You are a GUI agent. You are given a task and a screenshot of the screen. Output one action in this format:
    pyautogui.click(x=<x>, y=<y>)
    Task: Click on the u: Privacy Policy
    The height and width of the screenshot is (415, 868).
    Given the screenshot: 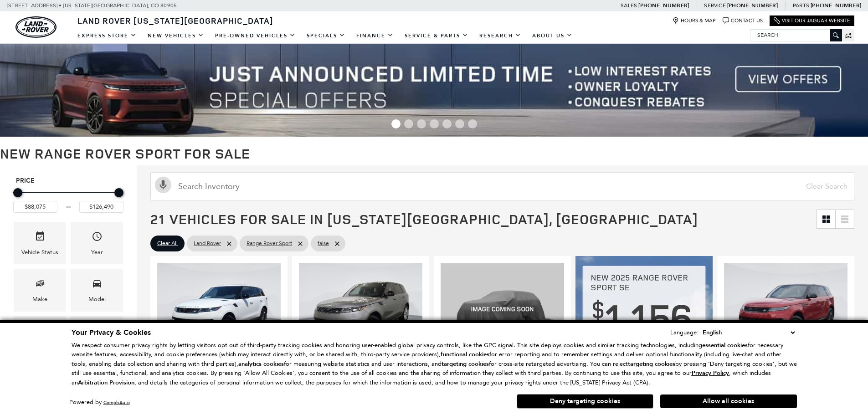 What is the action you would take?
    pyautogui.click(x=710, y=373)
    